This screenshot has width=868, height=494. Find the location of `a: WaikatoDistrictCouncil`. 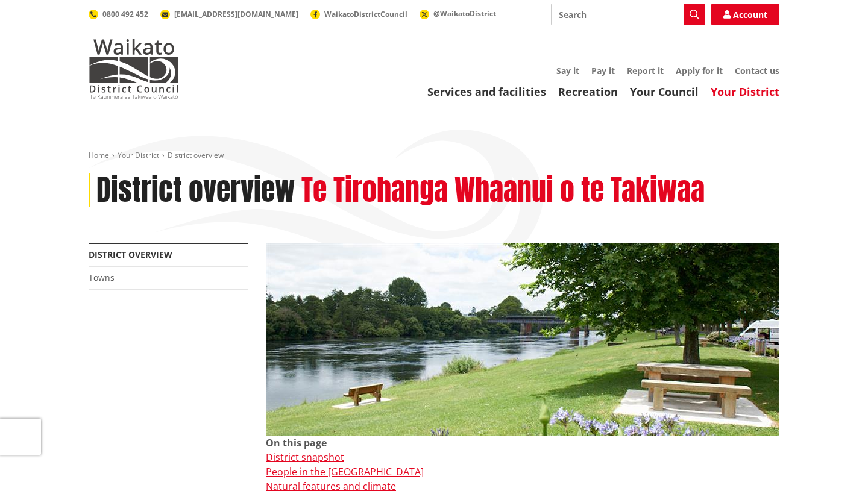

a: WaikatoDistrictCouncil is located at coordinates (359, 14).